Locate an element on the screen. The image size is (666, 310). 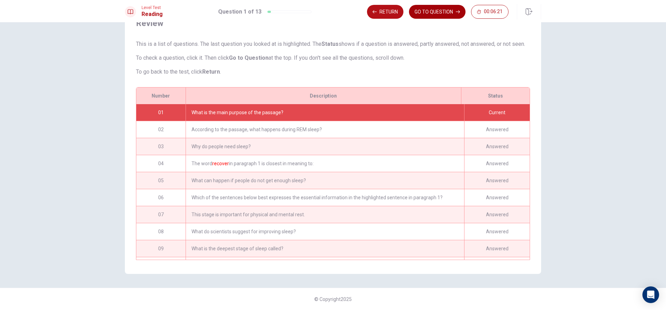
div: The word in paragraph 1 is closest in meaning to: is located at coordinates (325, 163).